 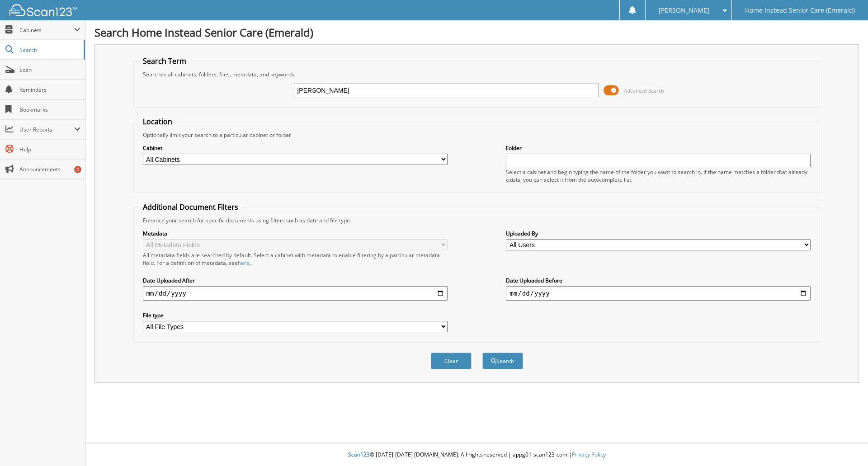 What do you see at coordinates (157, 121) in the screenshot?
I see `legend: Location` at bounding box center [157, 121].